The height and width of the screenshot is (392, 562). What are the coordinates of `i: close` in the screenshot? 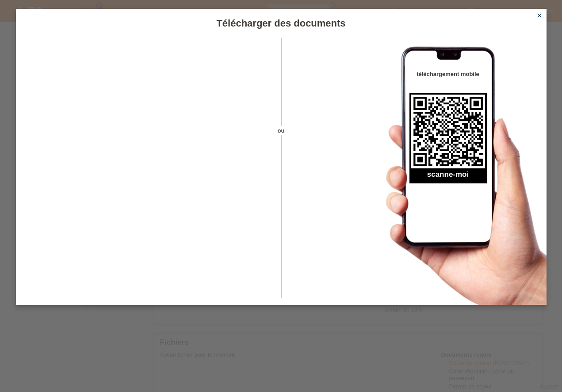 It's located at (540, 16).